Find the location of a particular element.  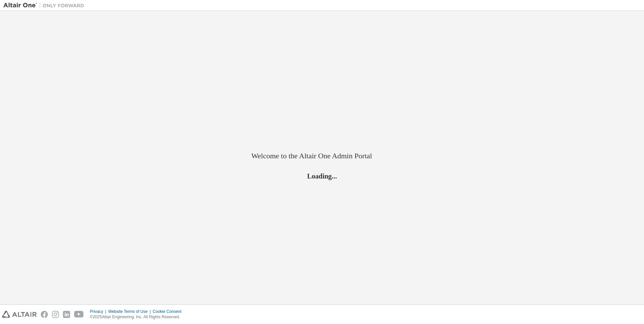

img: linkedin.svg is located at coordinates (66, 314).